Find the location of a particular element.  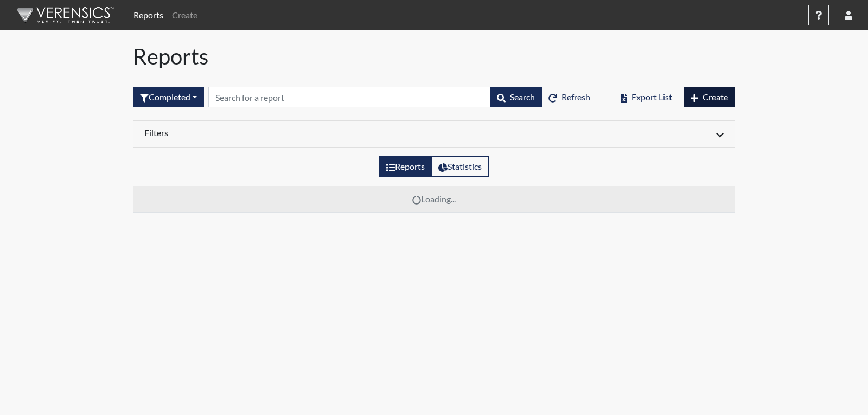

label: View statistics about completed interviews is located at coordinates (460, 166).